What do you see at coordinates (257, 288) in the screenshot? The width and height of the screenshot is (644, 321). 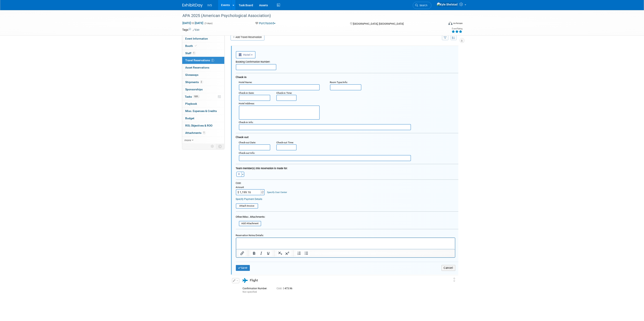 I see `div: Confirmation Number:` at bounding box center [257, 288].